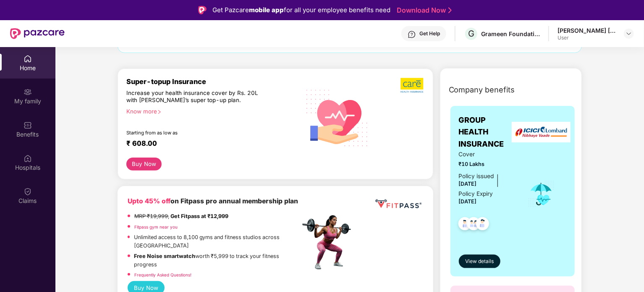  Describe the element at coordinates (412, 34) in the screenshot. I see `img: svg+xml;base64,PHN2ZyBpZD0iSGVscC0zMngzMiIgeG1sbnM9Imh0dHA6Ly93d3cudzMub3JnLzIwMDAvc3ZnIiB3aWR0aD...` at that location.